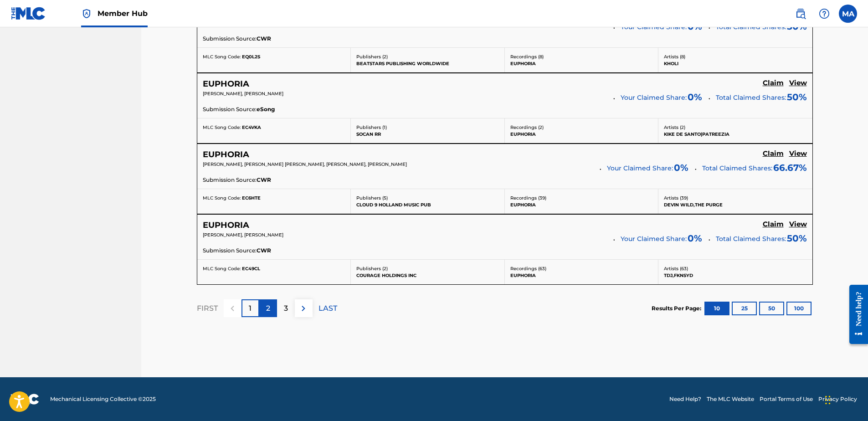 The width and height of the screenshot is (868, 421). I want to click on p: DEVIN WILD,THE PURGE, so click(735, 204).